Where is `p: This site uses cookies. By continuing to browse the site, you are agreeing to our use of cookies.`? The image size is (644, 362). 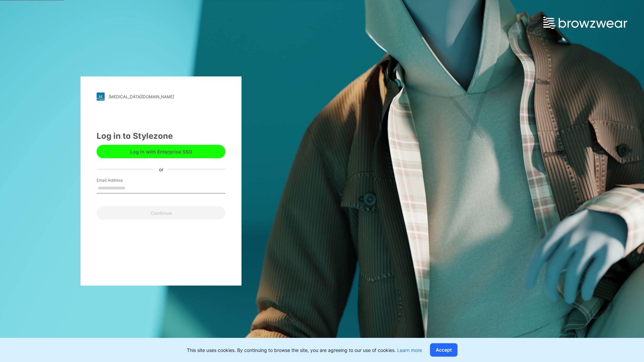
p: This site uses cookies. By continuing to browse the site, you are agreeing to our use of cookies. is located at coordinates (304, 350).